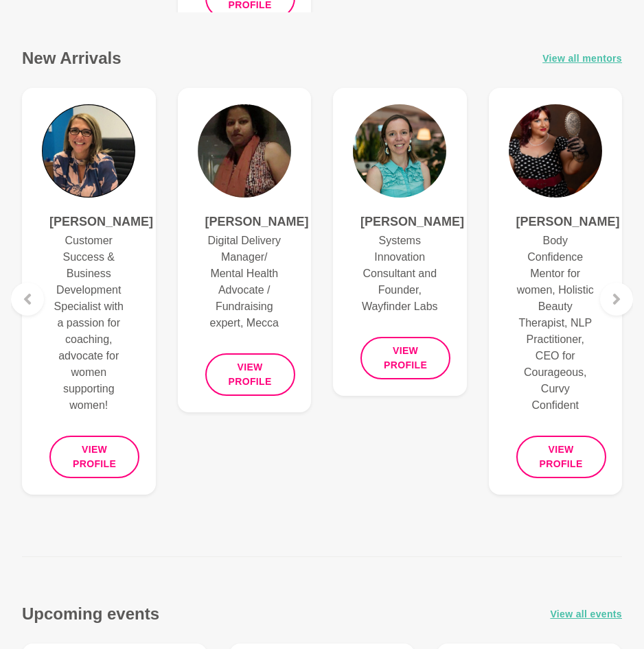 This screenshot has width=644, height=649. I want to click on span: View all mentors, so click(582, 58).